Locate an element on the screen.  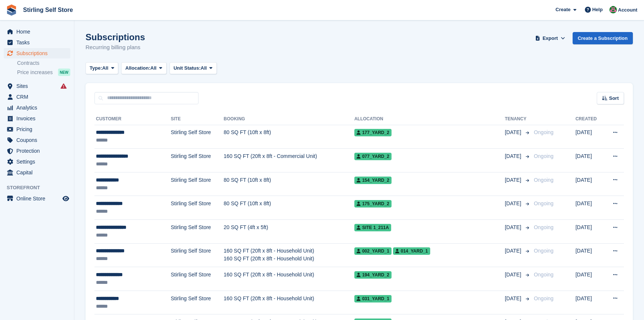
span: Site 1_211A is located at coordinates (373, 227).